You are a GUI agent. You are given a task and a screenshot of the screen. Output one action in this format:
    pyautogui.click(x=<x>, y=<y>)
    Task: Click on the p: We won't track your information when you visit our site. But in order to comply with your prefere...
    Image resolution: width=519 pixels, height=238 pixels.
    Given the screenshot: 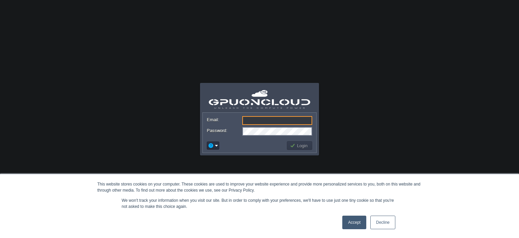 What is the action you would take?
    pyautogui.click(x=260, y=203)
    